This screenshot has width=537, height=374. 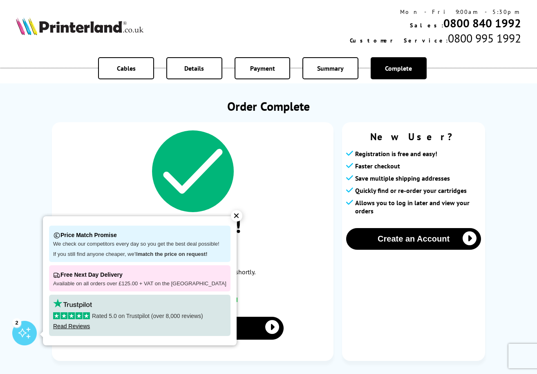 What do you see at coordinates (418, 207) in the screenshot?
I see `span: Allows you to log in later and view your orders` at bounding box center [418, 207].